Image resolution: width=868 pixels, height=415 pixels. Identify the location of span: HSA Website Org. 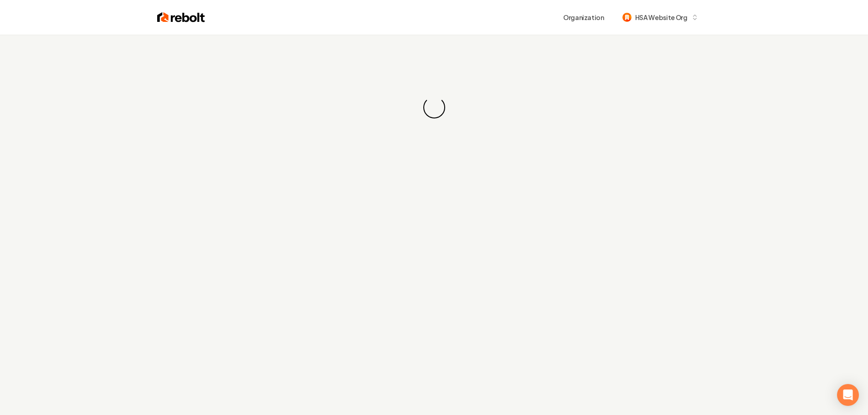
(661, 17).